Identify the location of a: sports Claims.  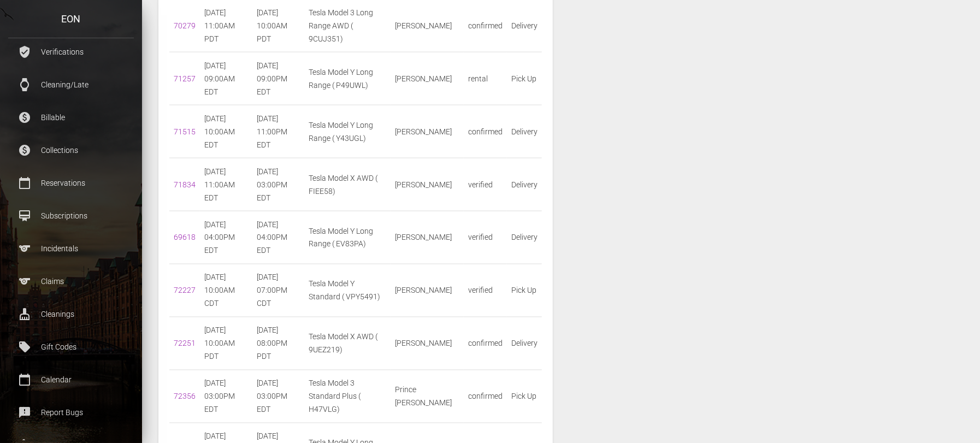
(71, 281).